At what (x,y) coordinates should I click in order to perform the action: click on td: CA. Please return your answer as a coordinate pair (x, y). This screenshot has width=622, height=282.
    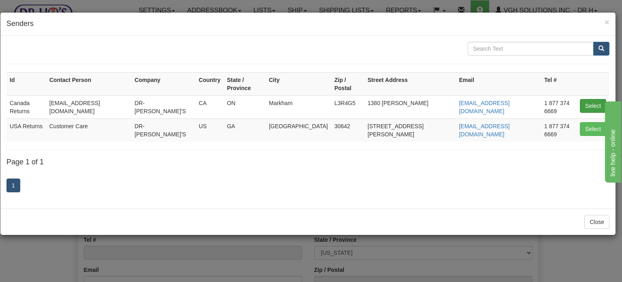
    Looking at the image, I should click on (210, 107).